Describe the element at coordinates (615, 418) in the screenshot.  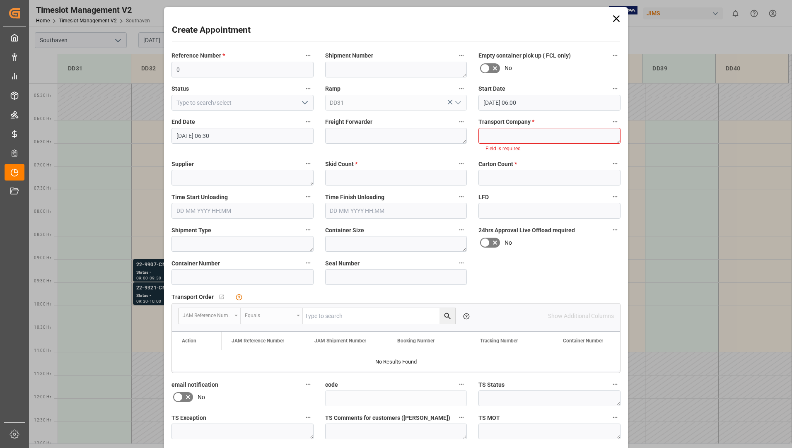
I see `button: TS MOT` at that location.